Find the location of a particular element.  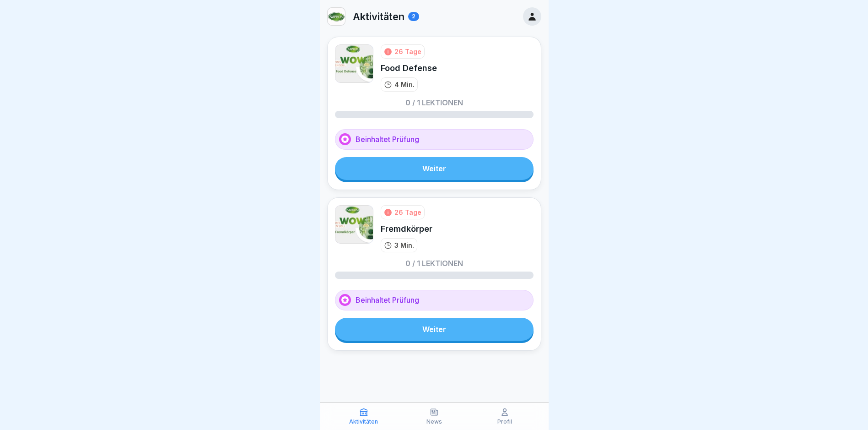

img: b09us41hredzt9sfzsl3gafq.png is located at coordinates (354, 64).